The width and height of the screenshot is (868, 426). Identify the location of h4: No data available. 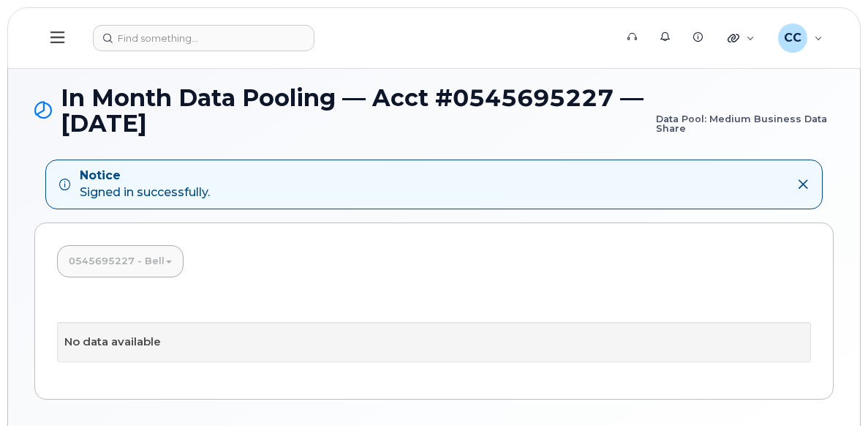
(434, 341).